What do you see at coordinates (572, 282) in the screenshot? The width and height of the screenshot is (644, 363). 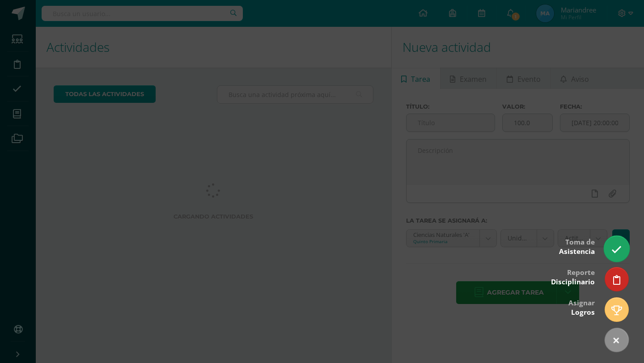 I see `span: Disciplinario` at bounding box center [572, 282].